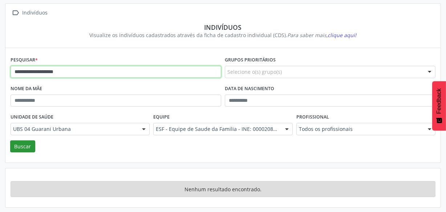 The height and width of the screenshot is (212, 446). What do you see at coordinates (24, 60) in the screenshot?
I see `label: Pesquisar` at bounding box center [24, 60].